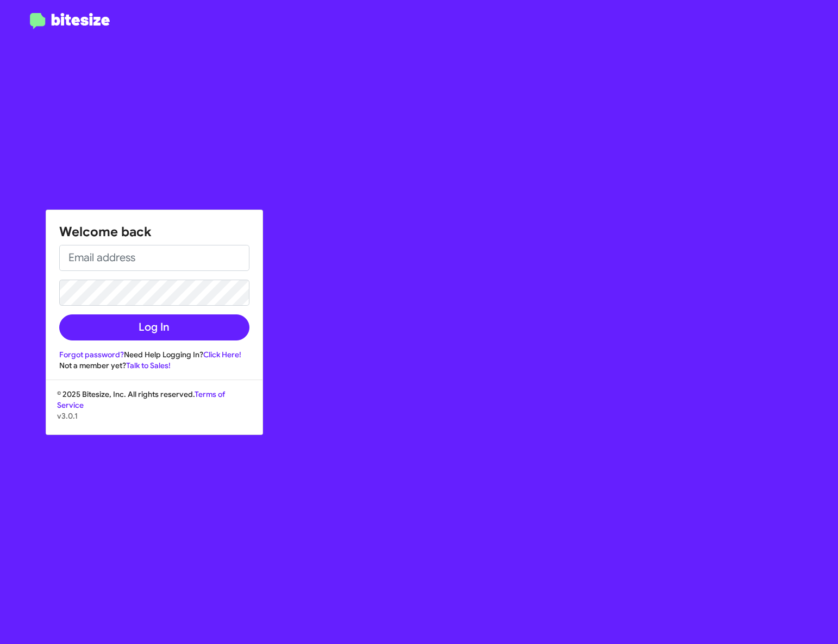 Image resolution: width=838 pixels, height=644 pixels. I want to click on a: Forgot password?, so click(91, 354).